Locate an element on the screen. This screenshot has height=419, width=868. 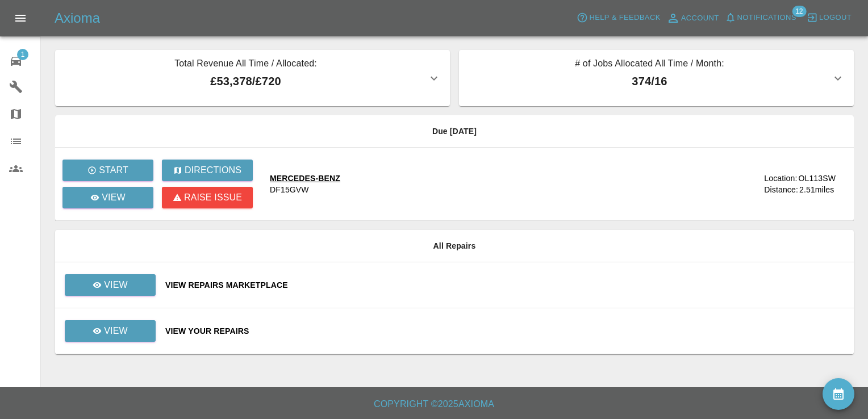
a: Location:OL113SWDistance:2.51miles is located at coordinates (792, 184).